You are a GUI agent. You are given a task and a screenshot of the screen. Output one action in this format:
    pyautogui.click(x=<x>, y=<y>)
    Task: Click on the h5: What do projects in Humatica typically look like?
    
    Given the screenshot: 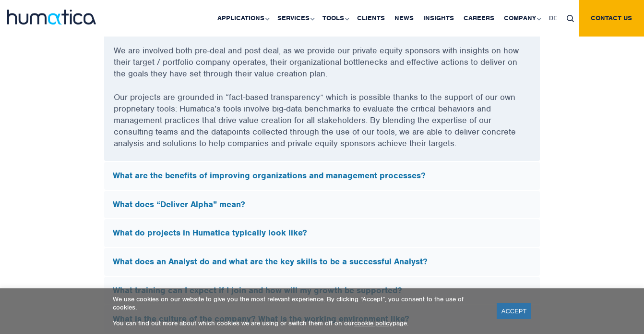 What is the action you would take?
    pyautogui.click(x=322, y=233)
    